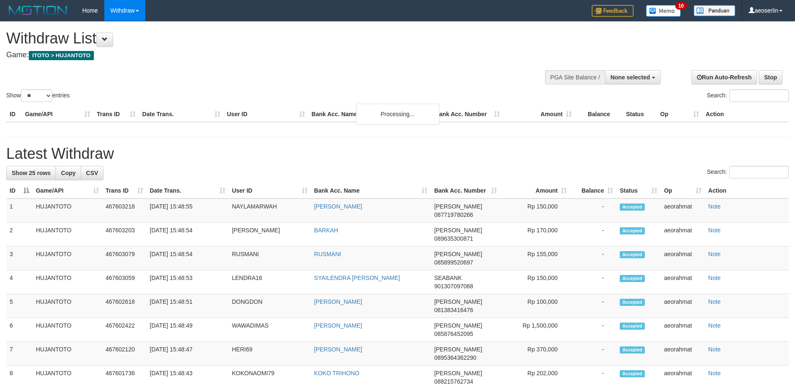 The height and width of the screenshot is (384, 795). Describe the element at coordinates (19, 353) in the screenshot. I see `td: 7` at that location.